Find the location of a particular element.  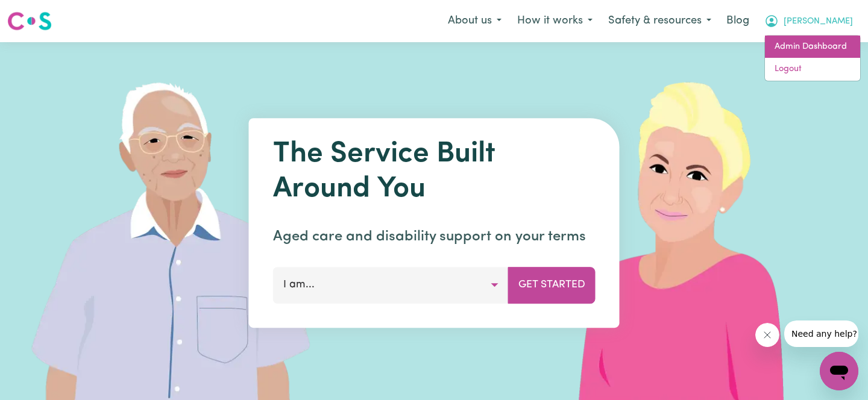

span: Need any help? is located at coordinates (40, 13).